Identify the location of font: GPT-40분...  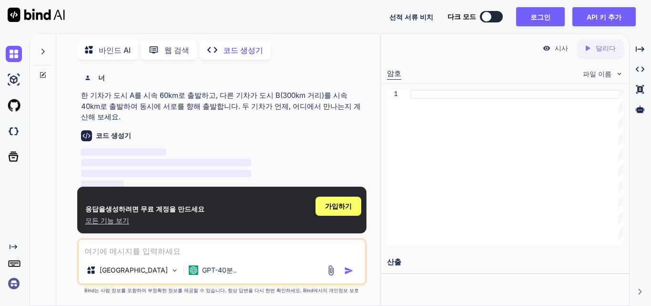
(219, 269).